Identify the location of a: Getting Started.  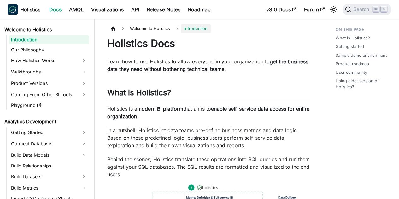
(49, 133).